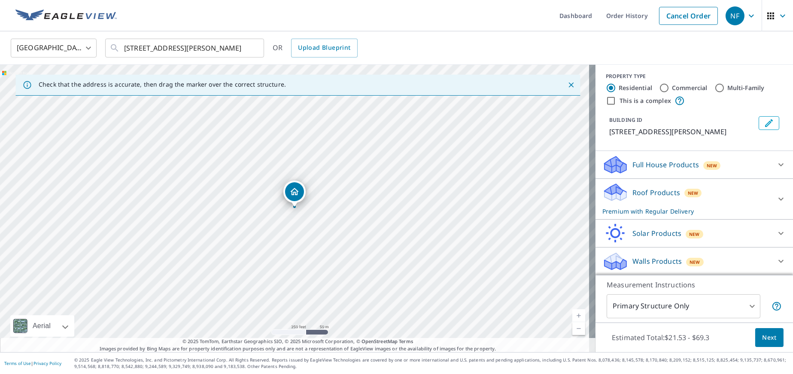 Image resolution: width=793 pixels, height=374 pixels. Describe the element at coordinates (625, 120) in the screenshot. I see `p: BUILDING ID` at that location.